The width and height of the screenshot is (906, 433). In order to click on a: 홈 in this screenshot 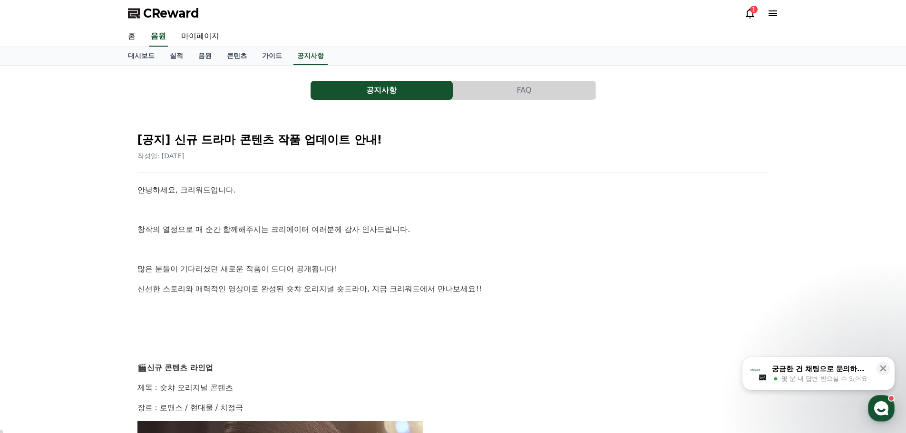, I will do `click(132, 37)`.